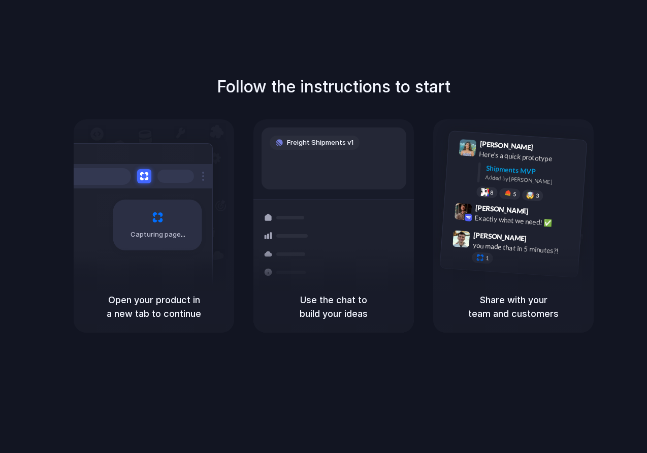 This screenshot has height=453, width=647. What do you see at coordinates (540, 241) in the screenshot?
I see `span: 9:47 AM` at bounding box center [540, 241].